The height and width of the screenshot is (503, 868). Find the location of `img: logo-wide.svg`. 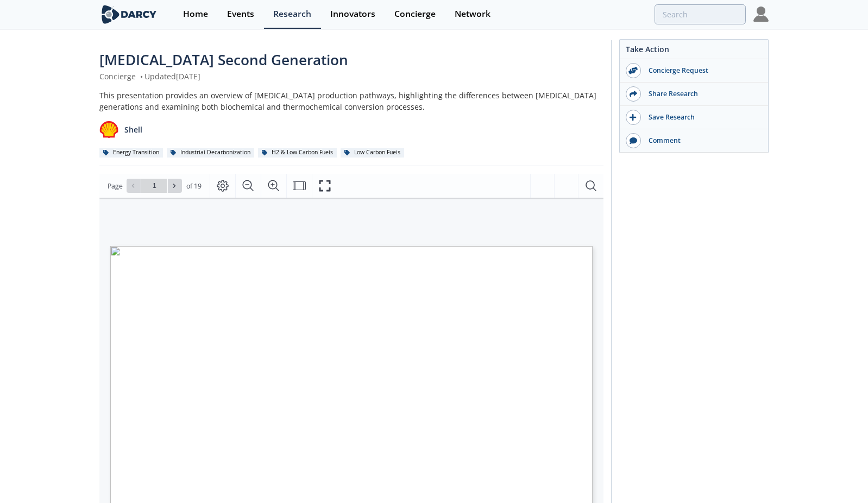

img: logo-wide.svg is located at coordinates (129, 14).